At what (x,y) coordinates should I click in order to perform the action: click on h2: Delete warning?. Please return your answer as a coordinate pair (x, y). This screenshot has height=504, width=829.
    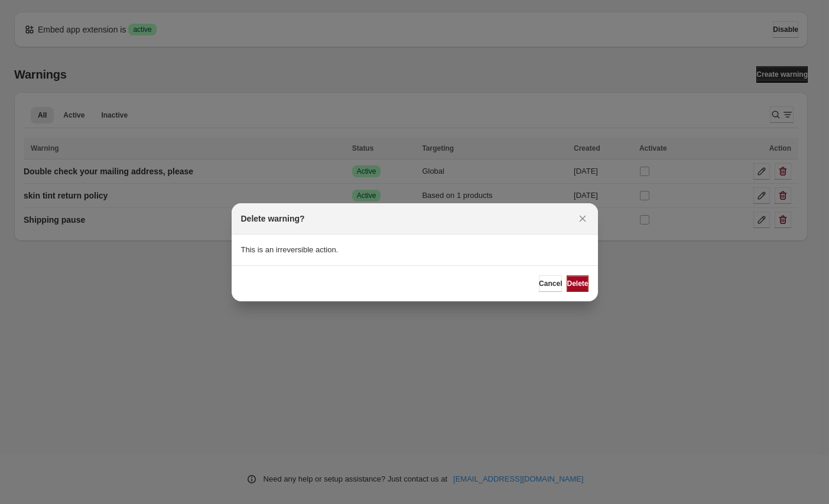
    Looking at the image, I should click on (273, 218).